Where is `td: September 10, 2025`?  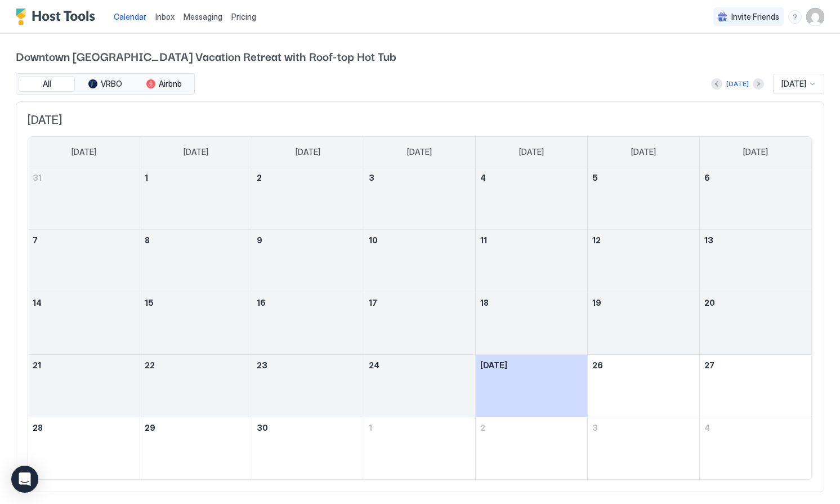
td: September 10, 2025 is located at coordinates (420, 260).